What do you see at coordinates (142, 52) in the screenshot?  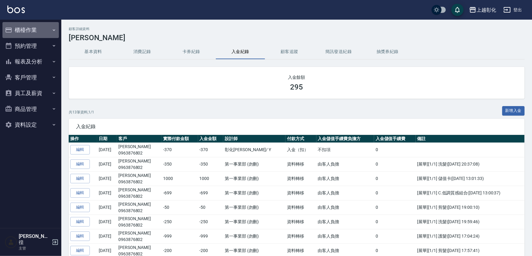 I see `button: 消費記錄` at bounding box center [142, 52].